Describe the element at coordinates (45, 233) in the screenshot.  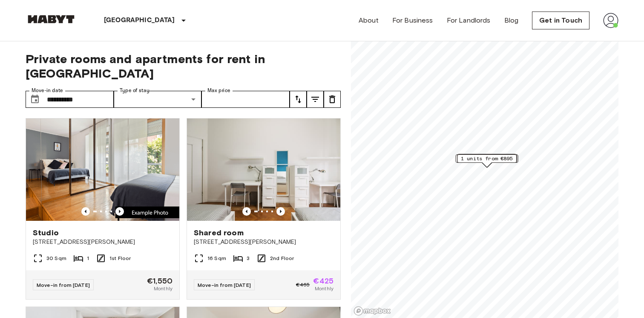
I see `span: Studio` at that location.